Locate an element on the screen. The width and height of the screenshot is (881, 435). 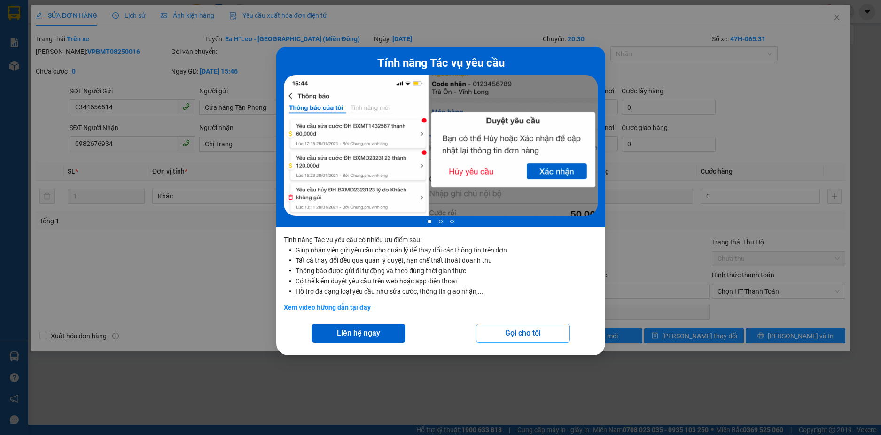
span: Liên hệ ngay is located at coordinates (358, 333).